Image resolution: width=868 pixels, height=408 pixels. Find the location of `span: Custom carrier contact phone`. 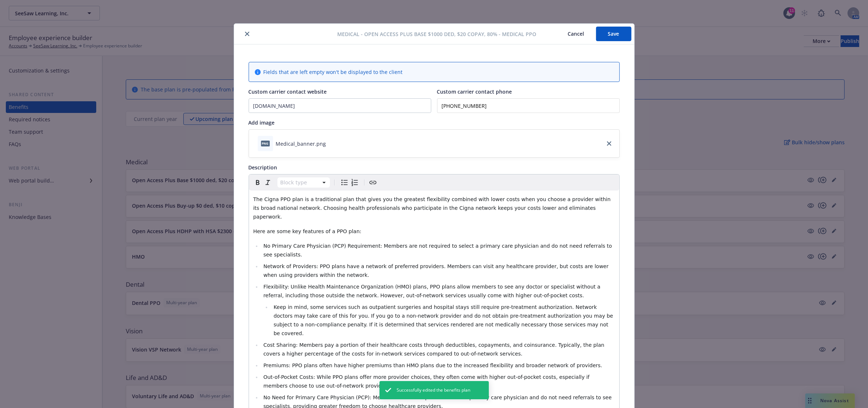

span: Custom carrier contact phone is located at coordinates (475, 91).